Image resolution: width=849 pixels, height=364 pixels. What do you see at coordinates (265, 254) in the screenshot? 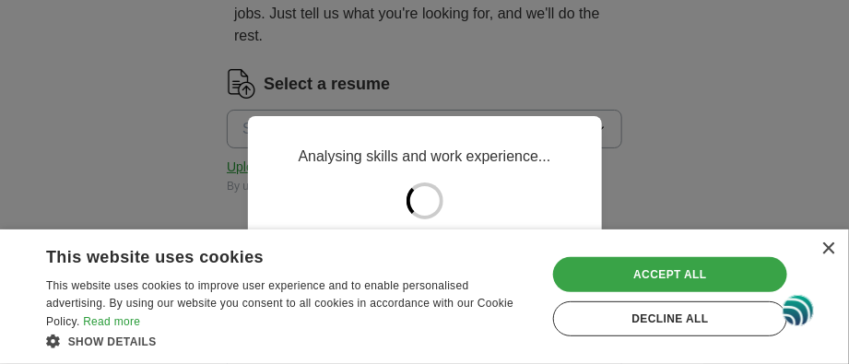
I see `div: This website uses cookies` at bounding box center [265, 254].